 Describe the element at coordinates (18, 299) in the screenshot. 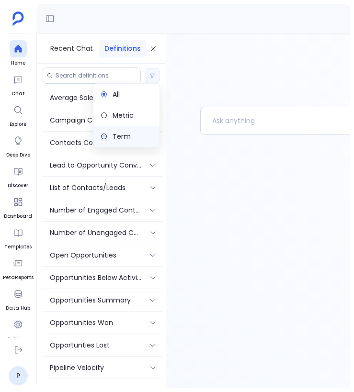

I see `a: Data Hub` at that location.